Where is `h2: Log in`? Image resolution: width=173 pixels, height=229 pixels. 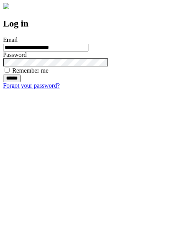
h2: Log in is located at coordinates (86, 23).